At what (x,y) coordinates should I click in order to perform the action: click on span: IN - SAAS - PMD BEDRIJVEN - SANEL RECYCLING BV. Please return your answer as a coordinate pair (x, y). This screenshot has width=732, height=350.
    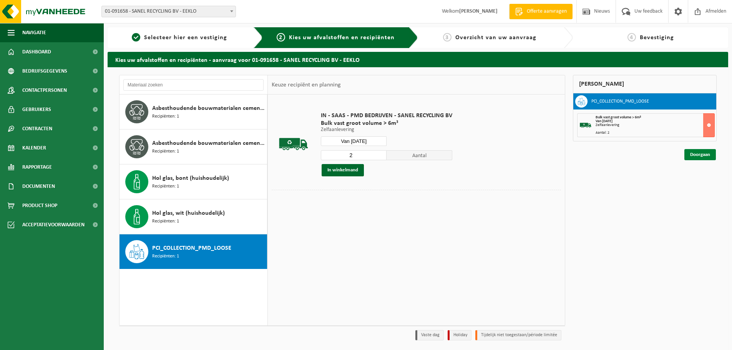
    Looking at the image, I should click on (386, 116).